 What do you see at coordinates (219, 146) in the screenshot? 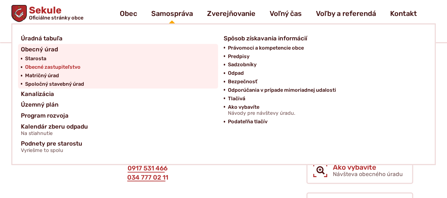
I see `a: Podnety pre starostuVyriešme to spolu` at bounding box center [219, 146].